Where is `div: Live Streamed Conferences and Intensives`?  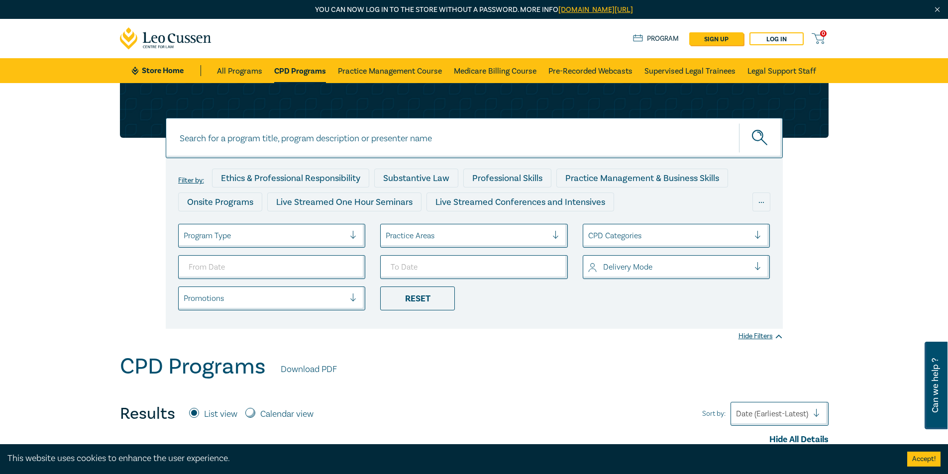 div: Live Streamed Conferences and Intensives is located at coordinates (520, 202).